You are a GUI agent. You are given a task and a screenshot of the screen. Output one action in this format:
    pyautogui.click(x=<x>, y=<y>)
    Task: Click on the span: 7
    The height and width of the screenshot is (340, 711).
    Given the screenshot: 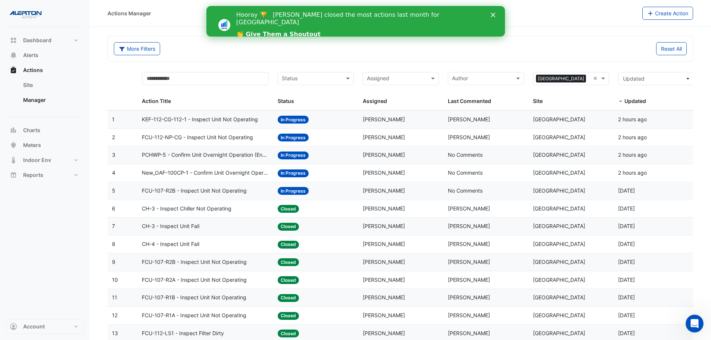 What is the action you would take?
    pyautogui.click(x=113, y=226)
    